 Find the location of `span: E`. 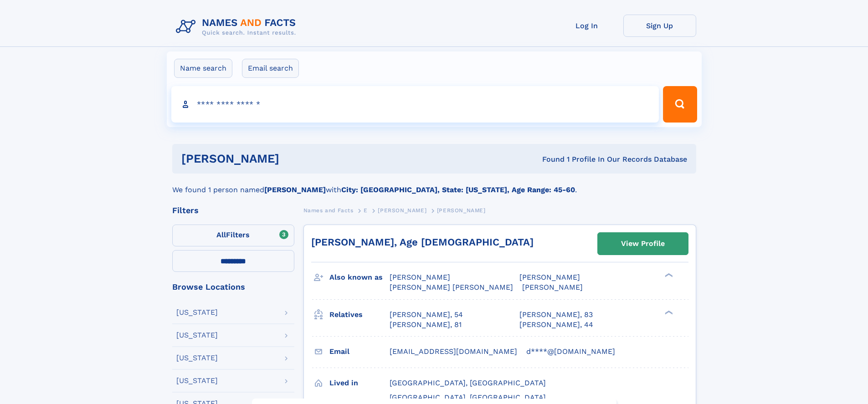

span: E is located at coordinates (366, 211).